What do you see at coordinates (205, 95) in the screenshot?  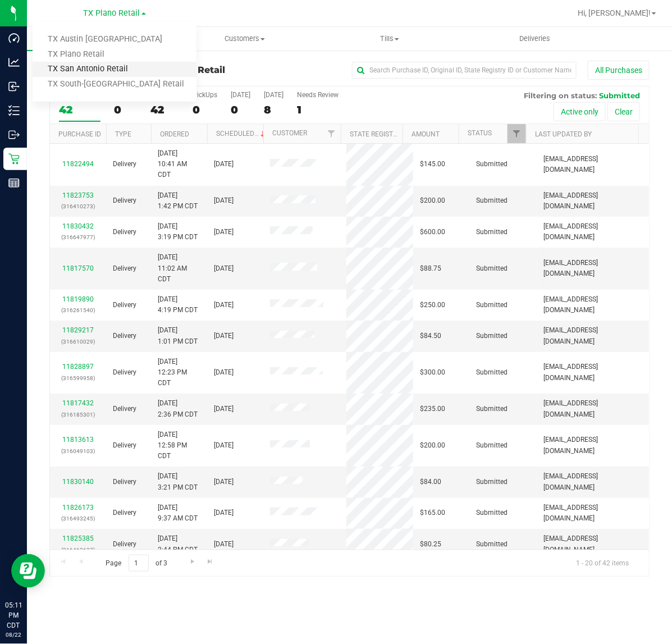 I see `div: PickUps` at bounding box center [205, 95].